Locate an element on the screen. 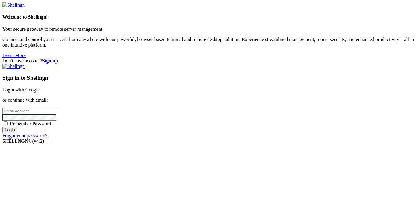 The image size is (417, 197). input: Remember Password is located at coordinates (5, 124).